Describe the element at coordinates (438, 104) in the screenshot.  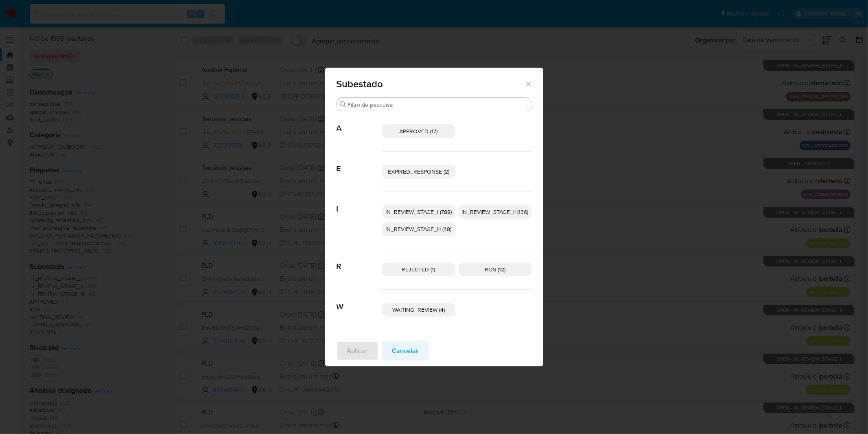
I see `input: Filtro de pesquisa` at that location.